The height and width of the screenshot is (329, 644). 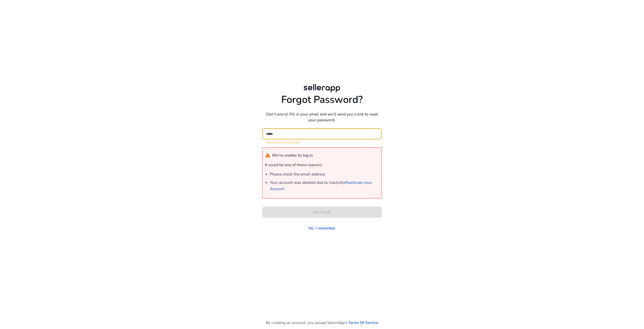 What do you see at coordinates (321, 185) in the screenshot?
I see `a: Reactivate your Account` at bounding box center [321, 185].